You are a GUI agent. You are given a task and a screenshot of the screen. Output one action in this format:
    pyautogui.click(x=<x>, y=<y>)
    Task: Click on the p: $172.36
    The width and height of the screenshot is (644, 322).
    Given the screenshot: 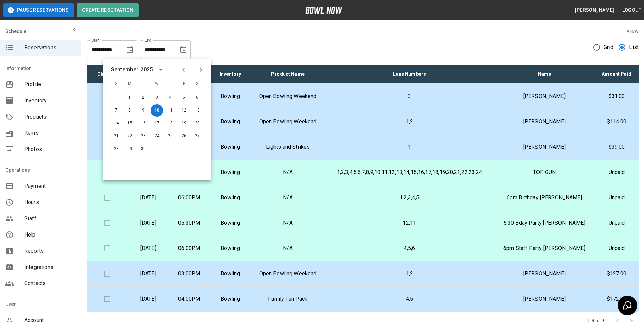 What is the action you would take?
    pyautogui.click(x=617, y=299)
    